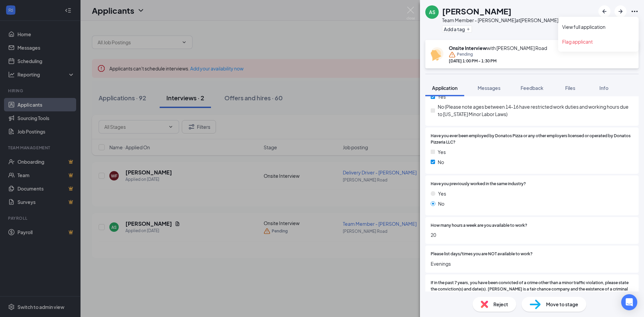  Describe the element at coordinates (629, 302) in the screenshot. I see `div: Open Intercom Messenger` at that location.